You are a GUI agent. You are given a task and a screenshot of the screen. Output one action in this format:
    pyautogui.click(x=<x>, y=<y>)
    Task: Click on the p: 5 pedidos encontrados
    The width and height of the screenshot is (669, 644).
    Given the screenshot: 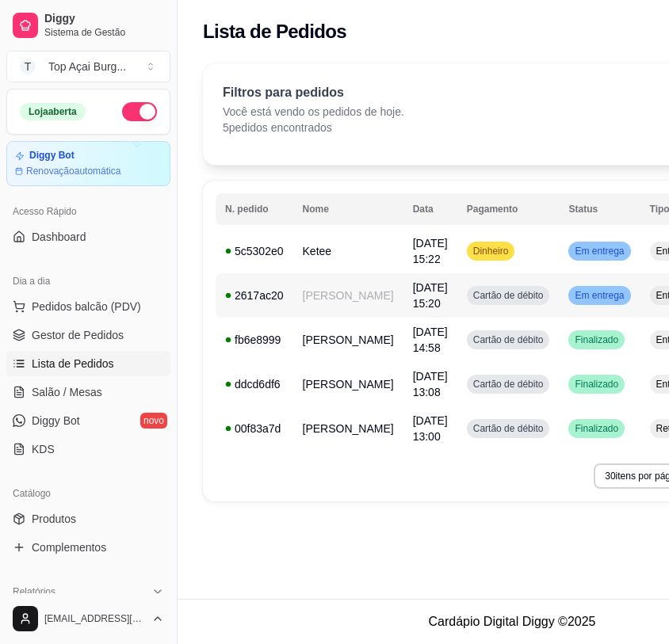 What is the action you would take?
    pyautogui.click(x=313, y=127)
    